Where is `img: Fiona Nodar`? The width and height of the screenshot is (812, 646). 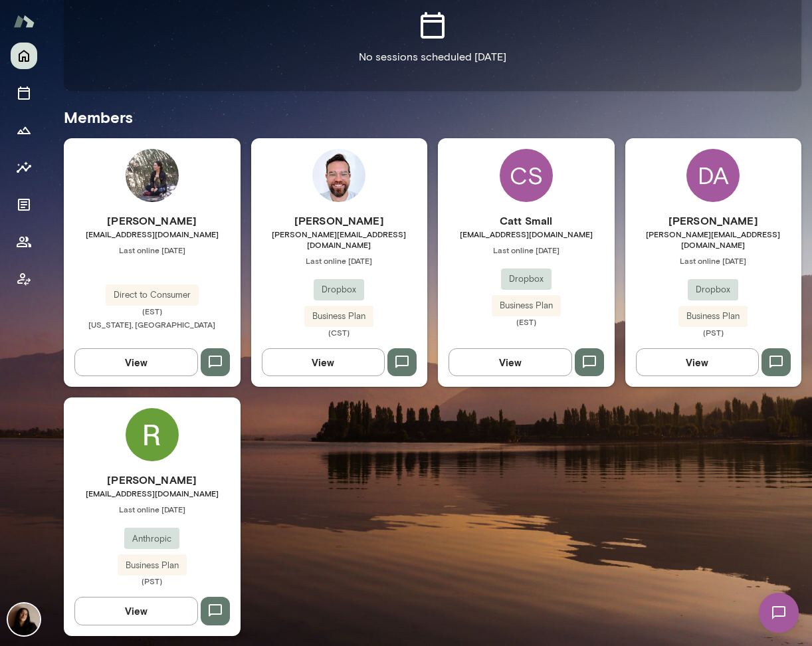 img: Fiona Nodar is located at coordinates (24, 620).